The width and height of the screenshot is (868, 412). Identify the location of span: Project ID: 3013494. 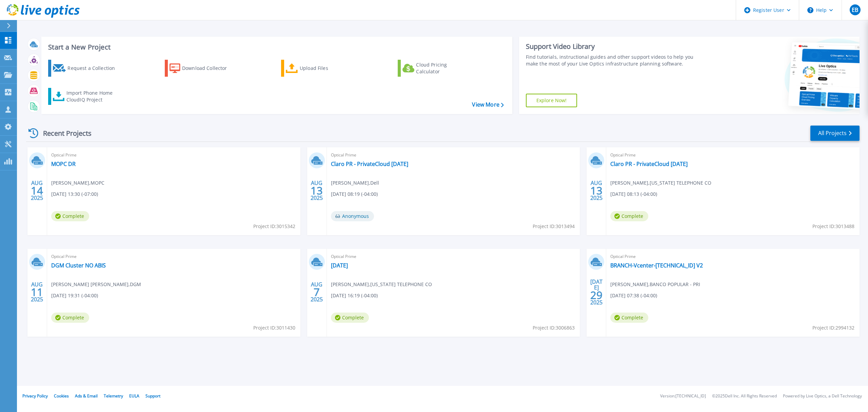
(554, 227).